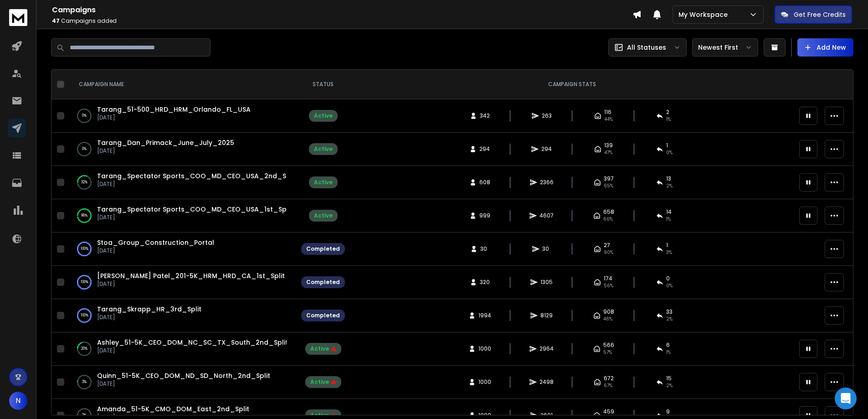 This screenshot has width=868, height=419. I want to click on span: 15, so click(669, 378).